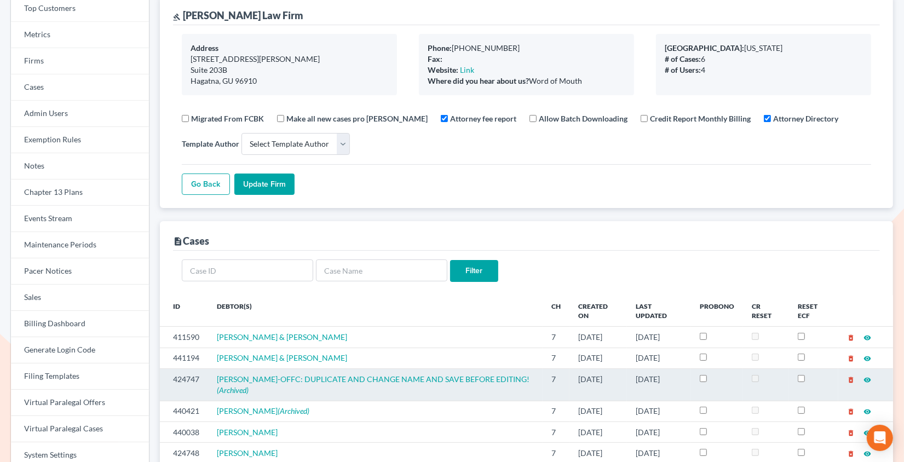 This screenshot has width=904, height=462. Describe the element at coordinates (184, 337) in the screenshot. I see `td: 411590` at that location.